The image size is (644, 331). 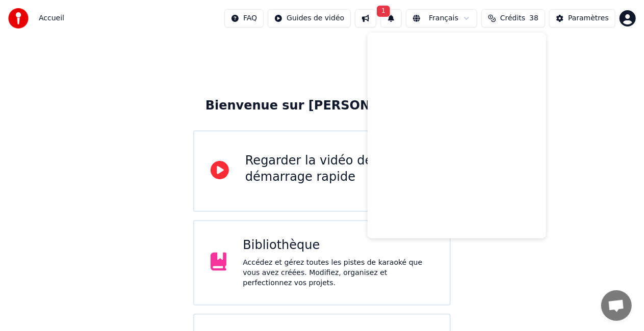 What do you see at coordinates (588, 18) in the screenshot?
I see `div: Paramètres` at bounding box center [588, 18].